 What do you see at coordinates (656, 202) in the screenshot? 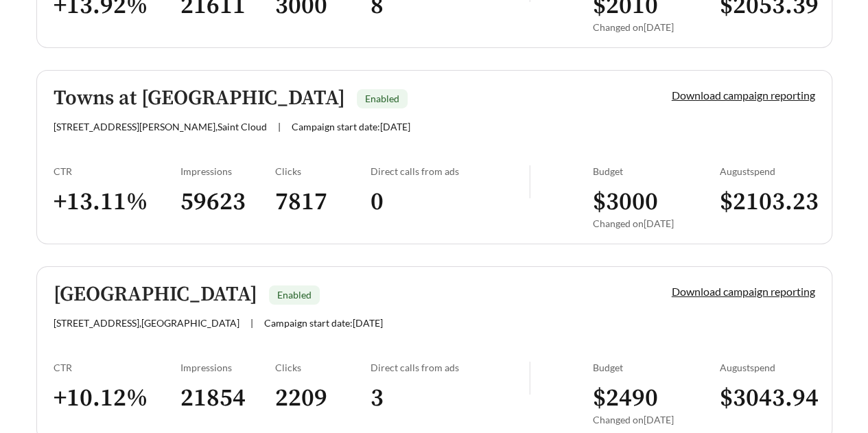
I see `h3: $ 3000` at bounding box center [656, 202].